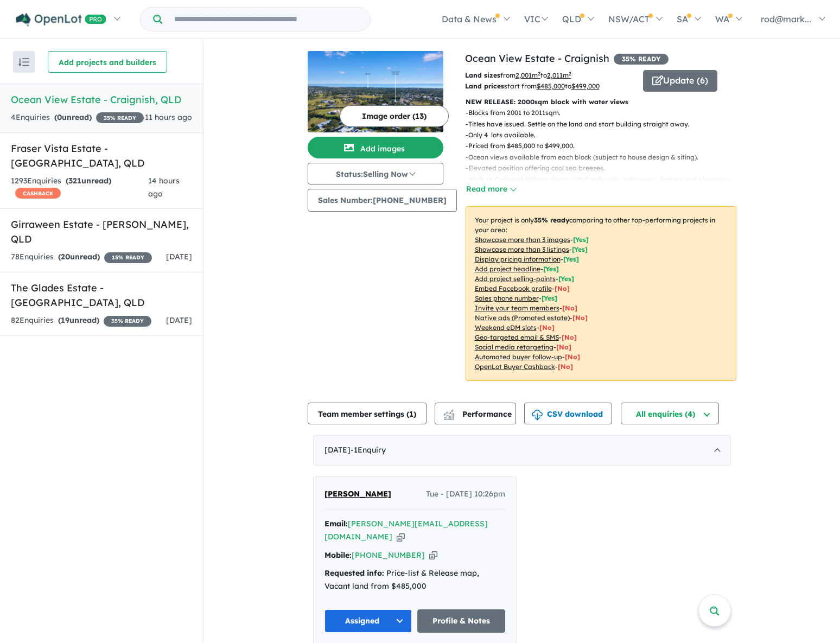  Describe the element at coordinates (65, 257) in the screenshot. I see `span: 20` at that location.